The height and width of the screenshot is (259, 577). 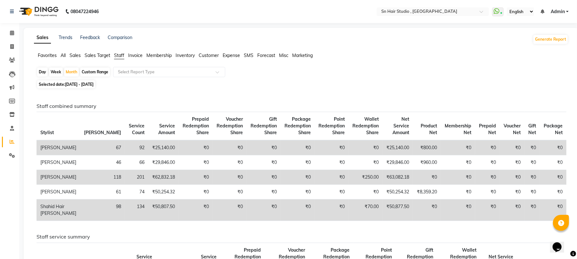 What do you see at coordinates (532, 129) in the screenshot?
I see `span: Gift Net` at bounding box center [532, 129].